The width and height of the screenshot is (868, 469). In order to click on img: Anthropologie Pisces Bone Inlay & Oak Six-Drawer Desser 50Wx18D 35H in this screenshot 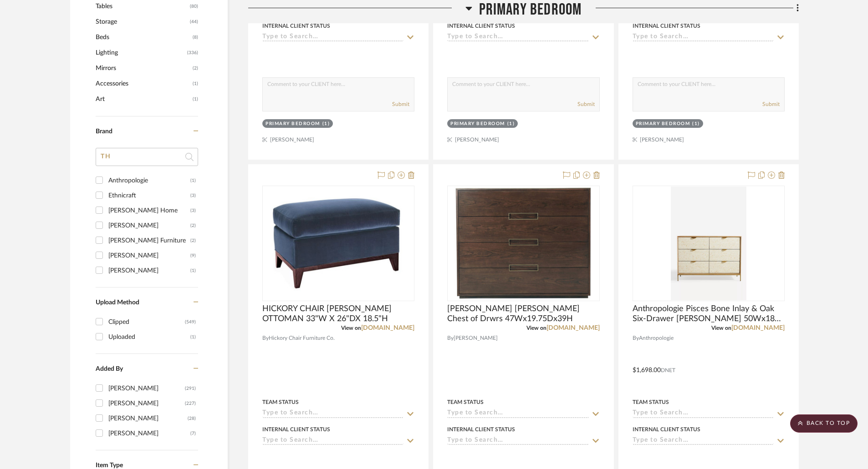, I will do `click(709, 244)`.